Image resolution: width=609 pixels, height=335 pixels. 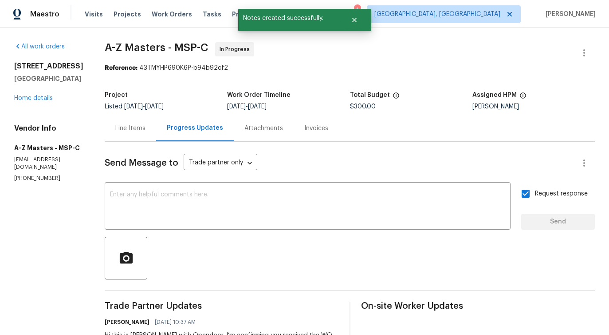 What do you see at coordinates (172, 14) in the screenshot?
I see `span: Work Orders` at bounding box center [172, 14].